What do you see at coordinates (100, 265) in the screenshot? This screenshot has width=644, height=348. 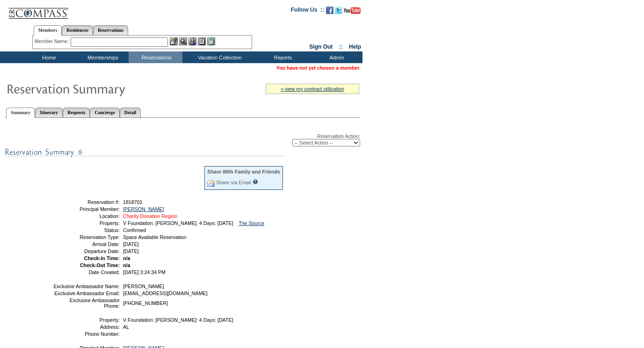 I see `strong: Check-Out Time:` at bounding box center [100, 265].